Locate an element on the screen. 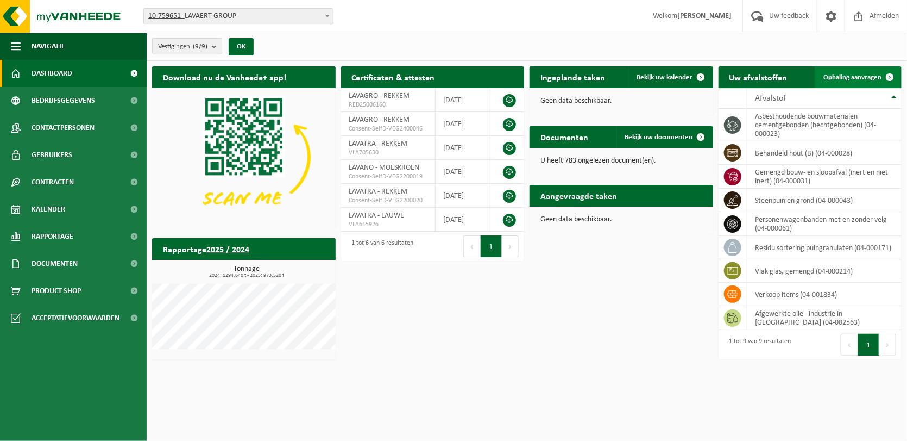 This screenshot has width=907, height=441. tcxspan: Call 2025 / 2024 via 3CX is located at coordinates (228, 250).